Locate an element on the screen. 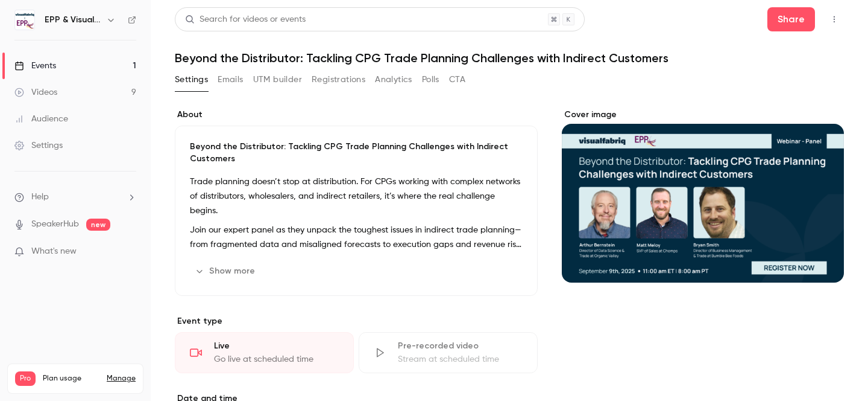  button: Show more is located at coordinates (226, 271).